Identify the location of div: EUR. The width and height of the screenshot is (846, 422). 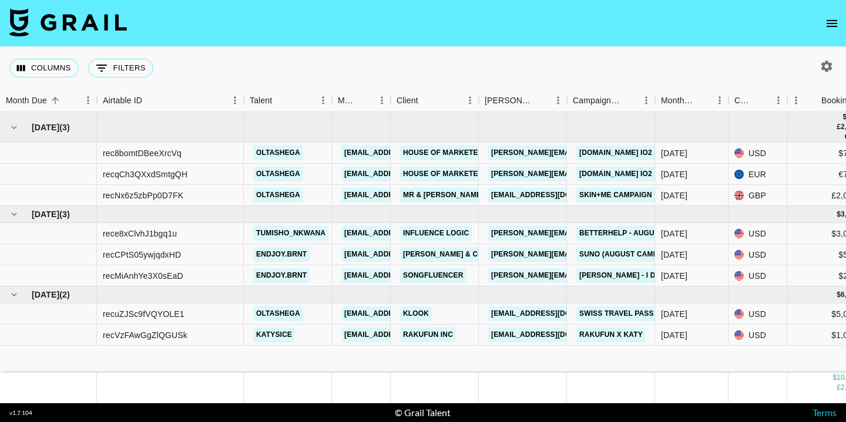
(758, 174).